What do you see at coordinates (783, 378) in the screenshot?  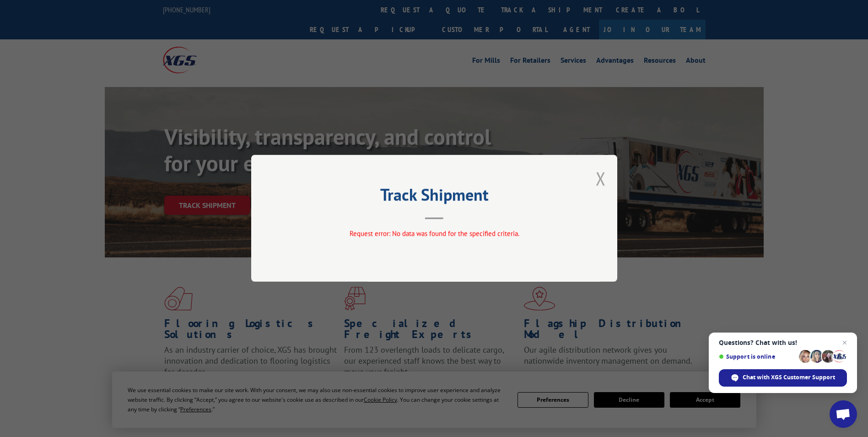 I see `div: Chat with XGS Customer Support` at bounding box center [783, 378].